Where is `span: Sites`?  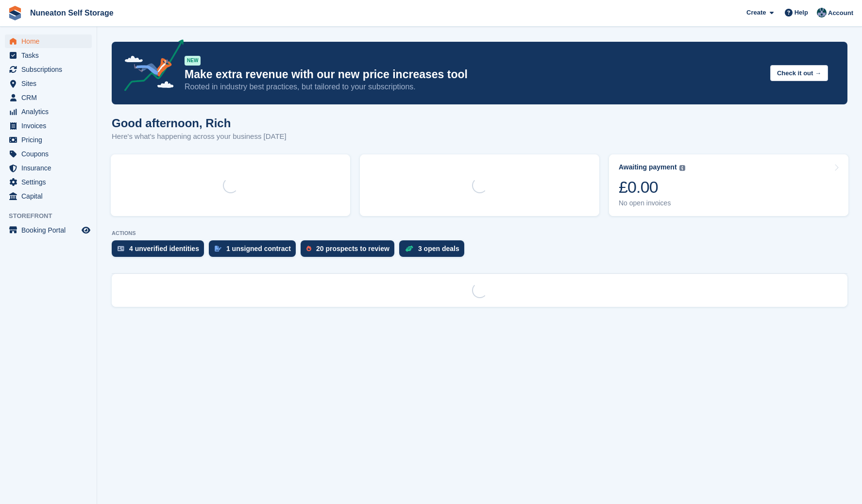 span: Sites is located at coordinates (51, 83).